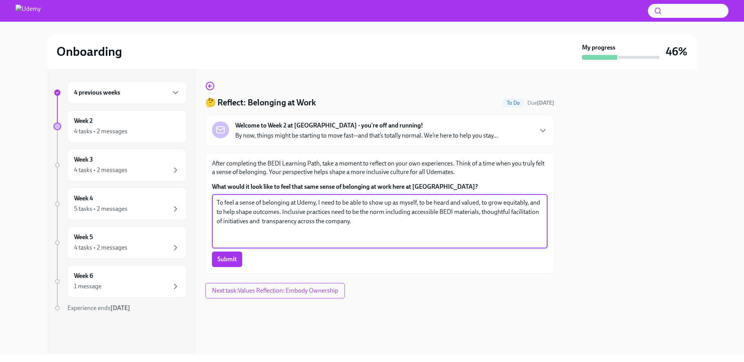  I want to click on a: Next task:Values Reflection: Embody Ownership, so click(275, 291).